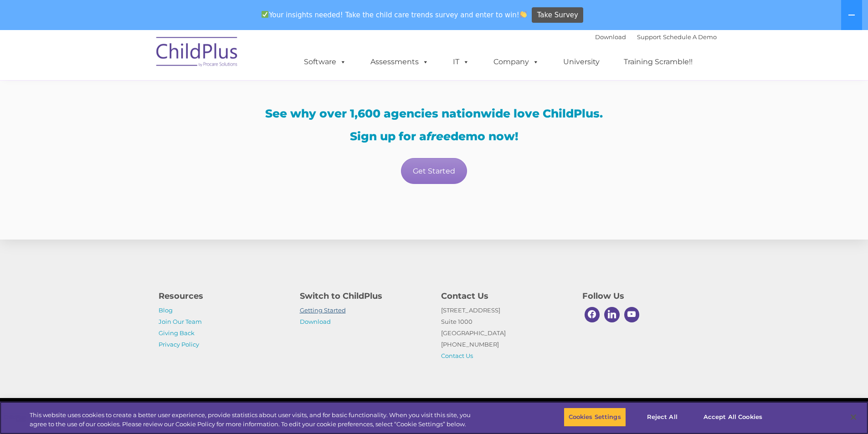  I want to click on a: University, so click(582, 62).